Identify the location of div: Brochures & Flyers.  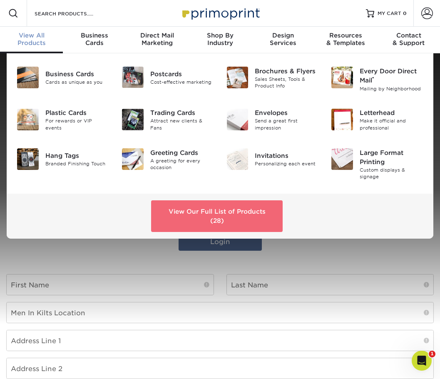
(286, 71).